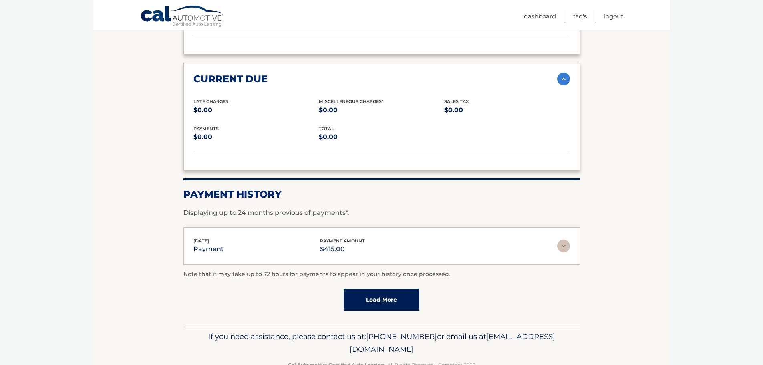 The width and height of the screenshot is (763, 365). Describe the element at coordinates (209, 249) in the screenshot. I see `p: payment` at that location.